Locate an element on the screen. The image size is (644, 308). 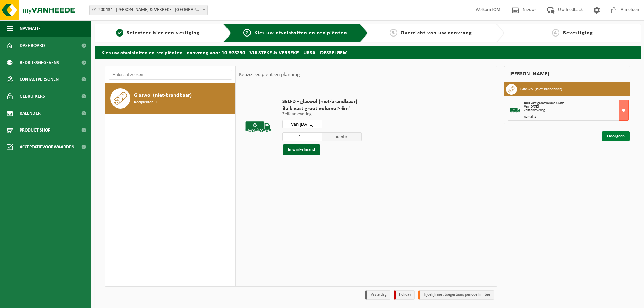
input: Materiaal zoeken is located at coordinates (170, 74).